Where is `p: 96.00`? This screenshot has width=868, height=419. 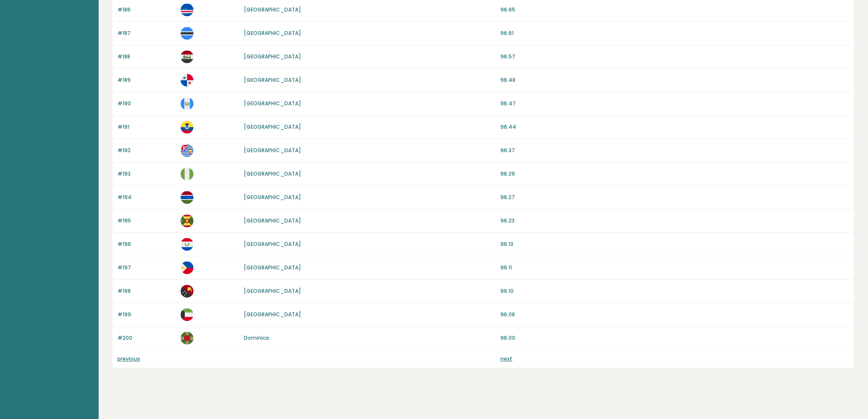 p: 96.00 is located at coordinates (674, 339).